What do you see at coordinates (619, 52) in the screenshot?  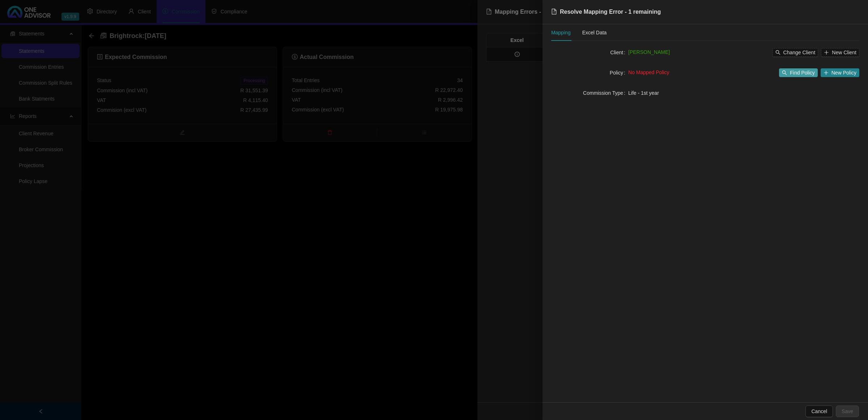 I see `label: Client` at bounding box center [619, 52].